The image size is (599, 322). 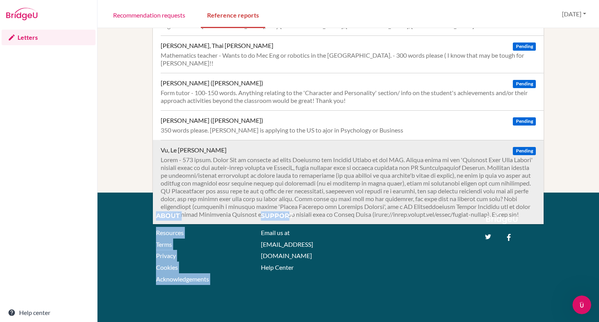 I want to click on div: About, so click(x=200, y=216).